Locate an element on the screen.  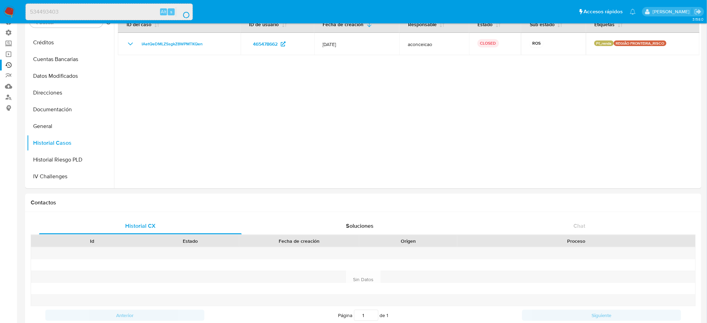
button: Historial Riesgo PLD is located at coordinates (70, 160).